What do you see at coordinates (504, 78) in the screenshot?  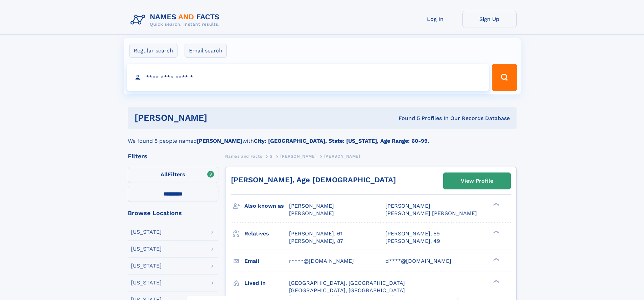 I see `button: Search Button` at bounding box center [504, 78].